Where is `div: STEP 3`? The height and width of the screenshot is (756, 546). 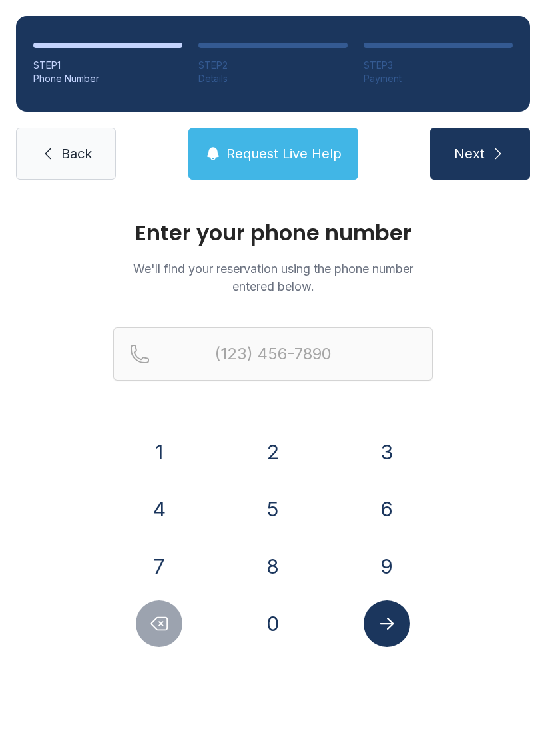 div: STEP 3 is located at coordinates (438, 65).